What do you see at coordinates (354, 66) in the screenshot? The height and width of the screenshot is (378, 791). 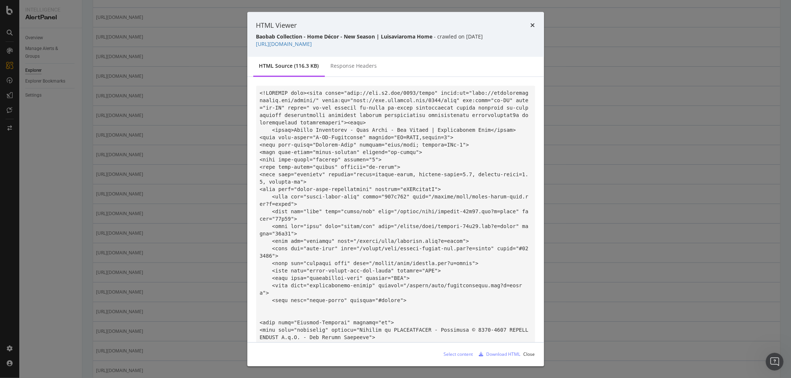 I see `div: Response Headers` at bounding box center [354, 66].